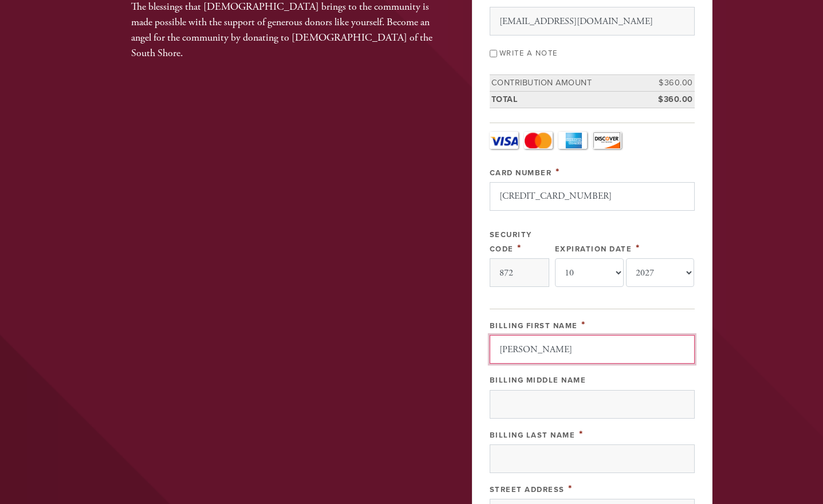 This screenshot has height=504, width=823. I want to click on a: MasterCard, so click(539, 140).